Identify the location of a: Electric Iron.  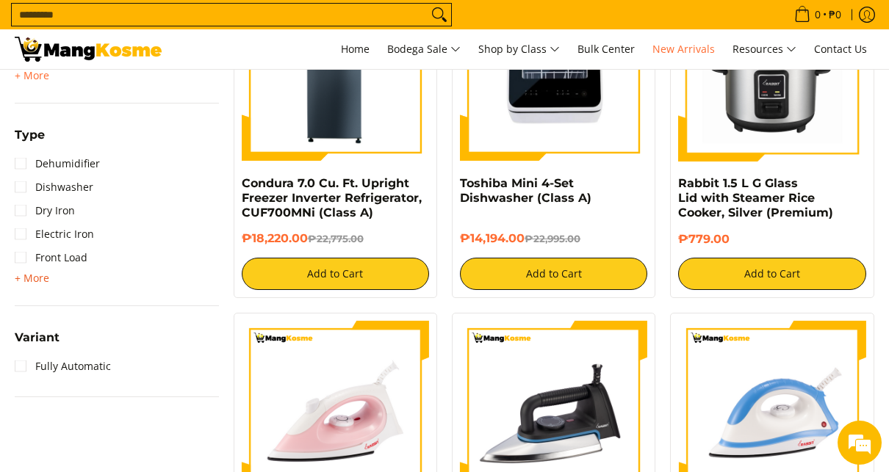
(54, 234).